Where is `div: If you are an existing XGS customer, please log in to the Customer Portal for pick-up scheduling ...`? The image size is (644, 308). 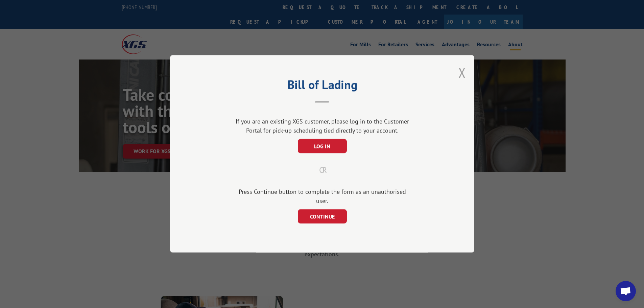
div: If you are an existing XGS customer, please log in to the Customer Portal for pick-up scheduling ... is located at coordinates (322, 126).